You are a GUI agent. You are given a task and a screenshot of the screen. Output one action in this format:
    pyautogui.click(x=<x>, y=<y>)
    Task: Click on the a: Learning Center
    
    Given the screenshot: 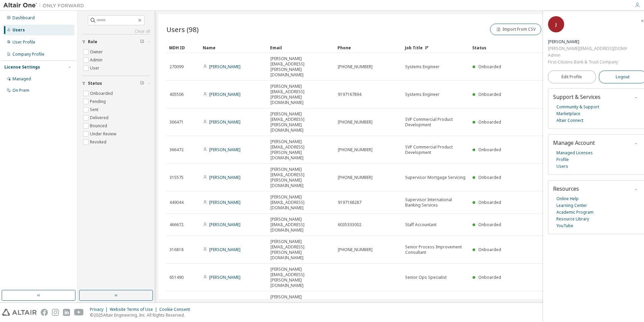 What is the action you would take?
    pyautogui.click(x=572, y=206)
    